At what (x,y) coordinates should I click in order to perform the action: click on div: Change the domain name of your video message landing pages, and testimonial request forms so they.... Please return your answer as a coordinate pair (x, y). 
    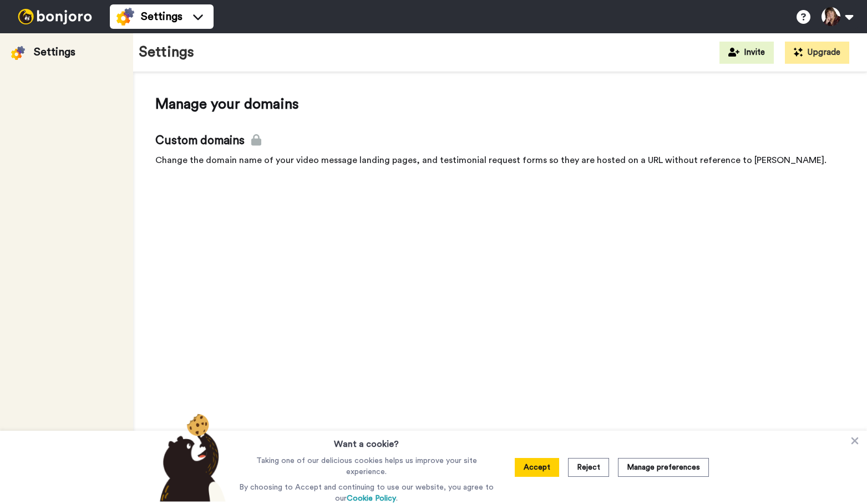
    Looking at the image, I should click on (500, 160).